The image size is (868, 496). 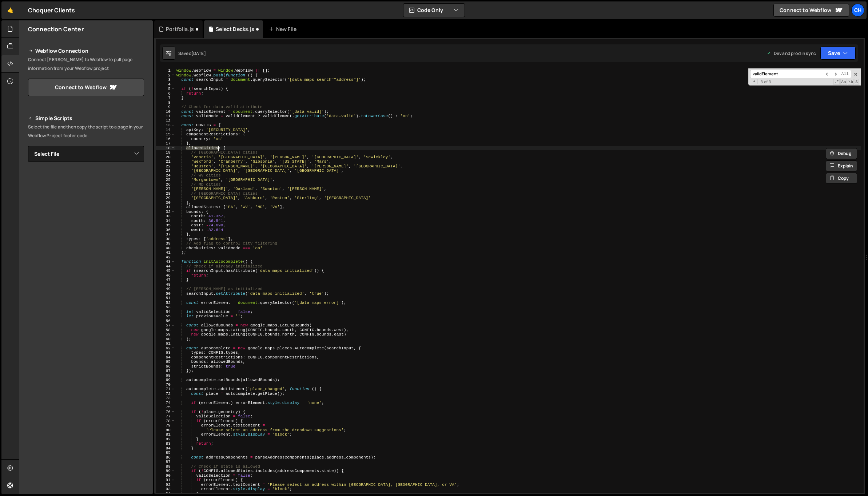 I want to click on div: 61, so click(x=166, y=343).